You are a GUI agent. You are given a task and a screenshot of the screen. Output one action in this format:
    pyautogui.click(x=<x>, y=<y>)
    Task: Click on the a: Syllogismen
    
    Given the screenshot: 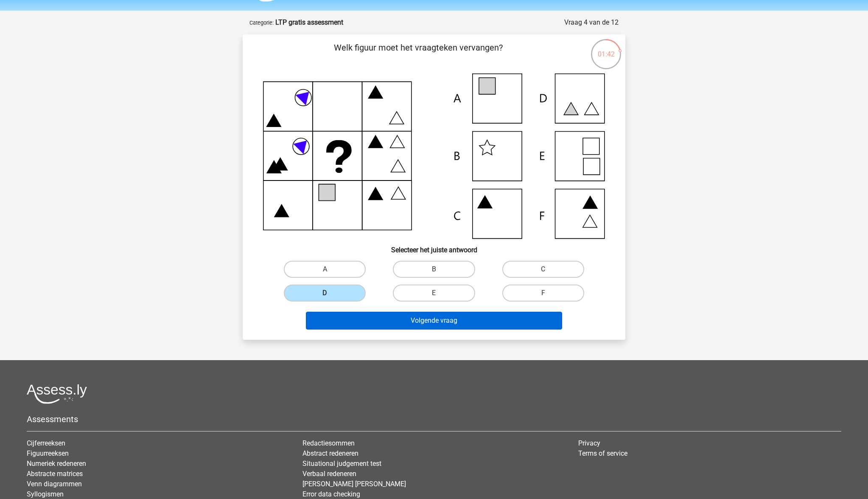 What is the action you would take?
    pyautogui.click(x=45, y=494)
    